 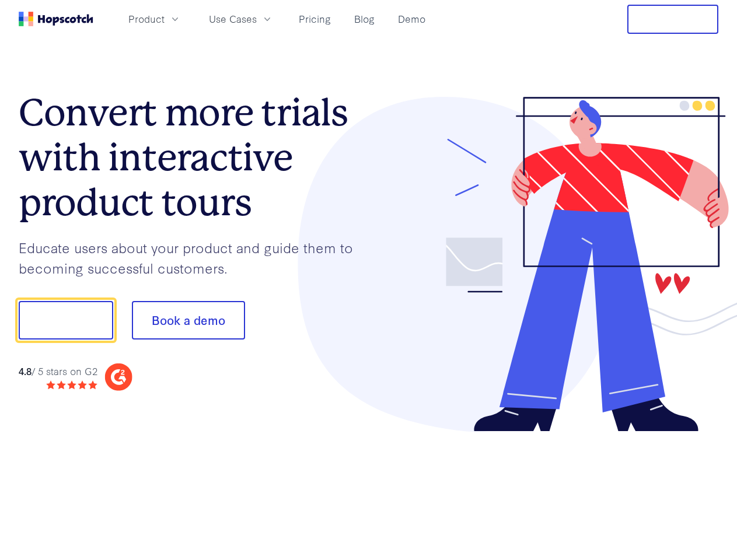 What do you see at coordinates (673, 19) in the screenshot?
I see `button: Free Trial` at bounding box center [673, 19].